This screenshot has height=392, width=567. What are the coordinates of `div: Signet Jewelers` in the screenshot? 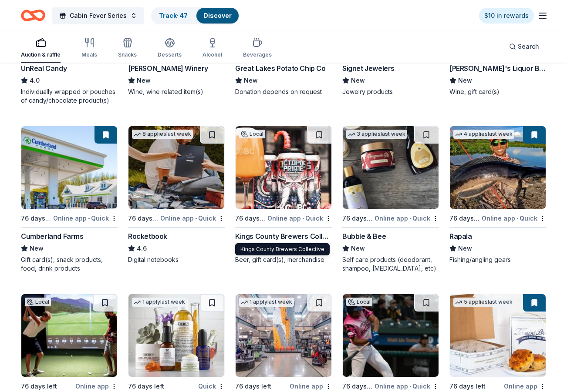 It's located at (368, 68).